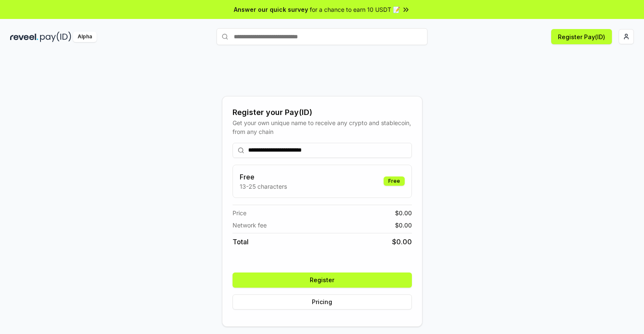 The image size is (644, 334). Describe the element at coordinates (85, 37) in the screenshot. I see `div: Alpha` at that location.